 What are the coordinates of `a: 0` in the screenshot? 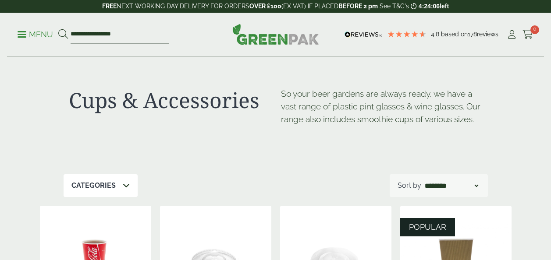 It's located at (528, 35).